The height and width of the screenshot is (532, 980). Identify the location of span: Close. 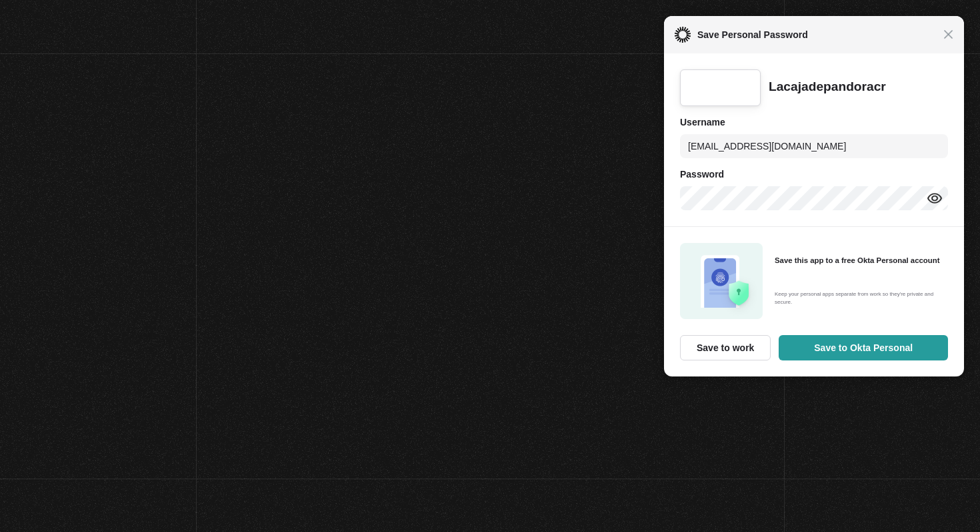
(948, 34).